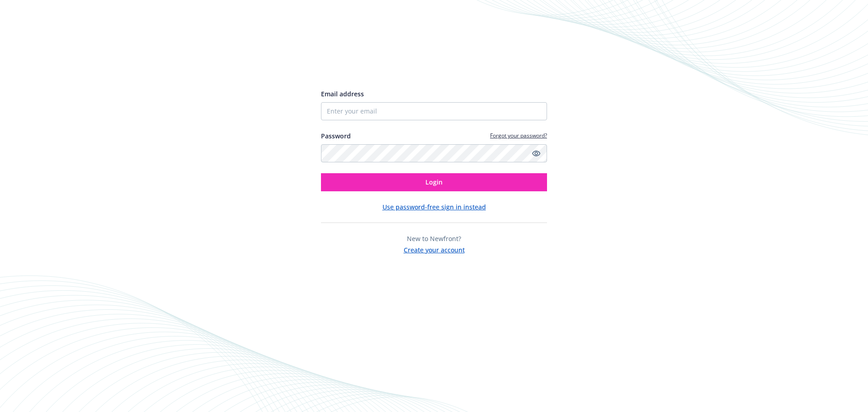 Image resolution: width=868 pixels, height=412 pixels. Describe the element at coordinates (519, 135) in the screenshot. I see `a: Forgot your password?` at that location.